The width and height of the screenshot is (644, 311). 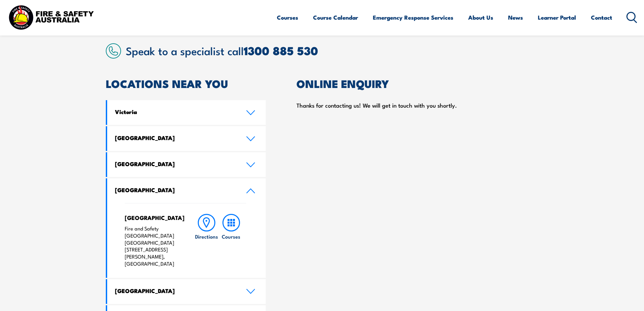 I want to click on h6: Directions, so click(x=207, y=236).